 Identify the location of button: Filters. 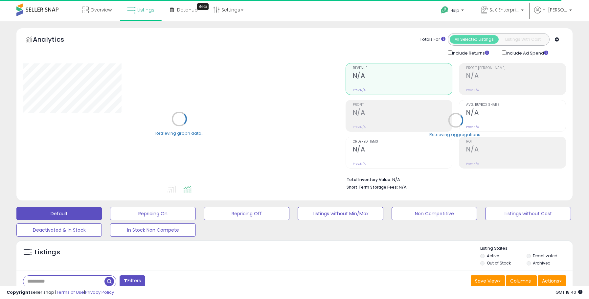
(132, 281).